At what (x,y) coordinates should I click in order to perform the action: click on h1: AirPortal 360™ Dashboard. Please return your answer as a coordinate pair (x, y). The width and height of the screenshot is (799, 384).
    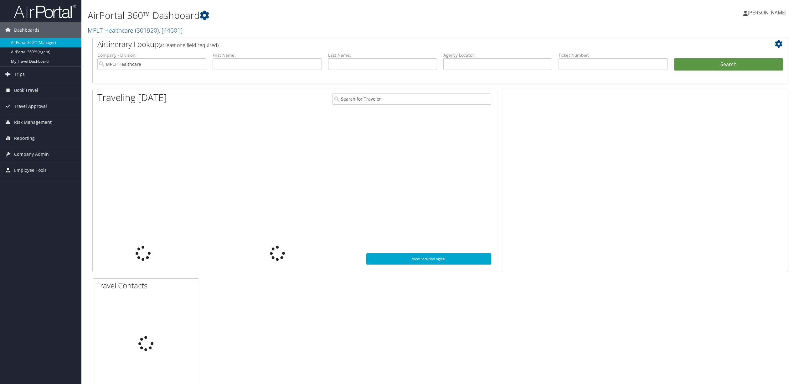
    Looking at the image, I should click on (323, 15).